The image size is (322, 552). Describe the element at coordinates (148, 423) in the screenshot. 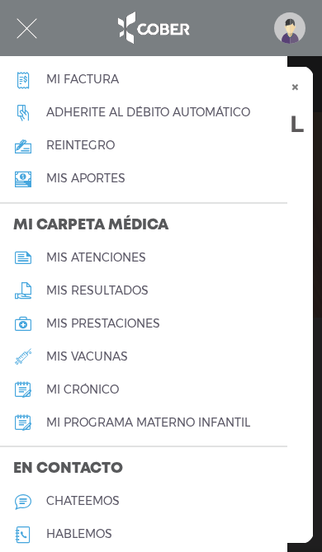

I see `h5: mi programa materno infantil` at that location.